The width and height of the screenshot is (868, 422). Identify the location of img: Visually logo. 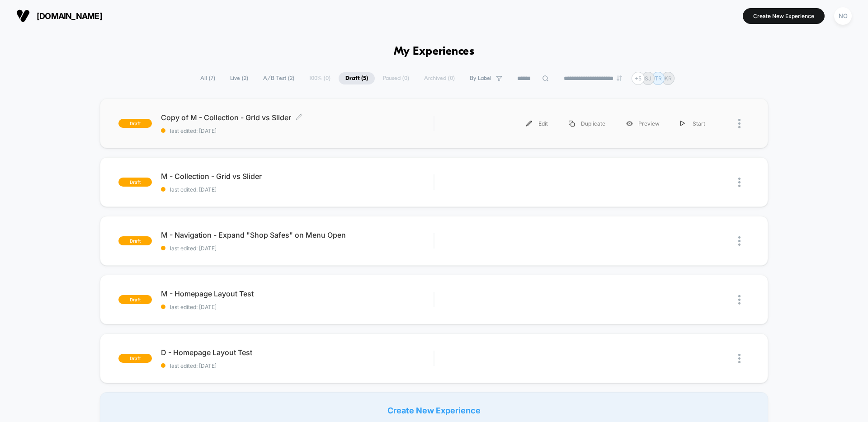
(23, 16).